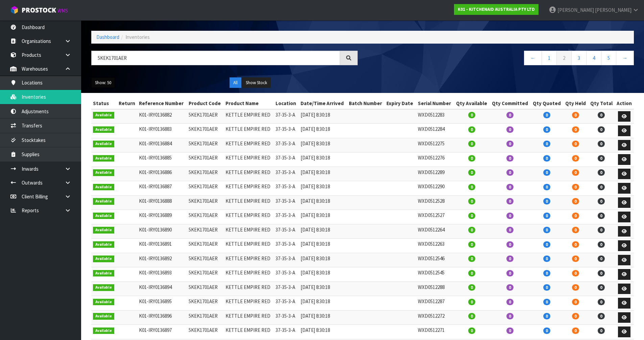 This screenshot has height=340, width=644. I want to click on td: WXD0512288, so click(435, 288).